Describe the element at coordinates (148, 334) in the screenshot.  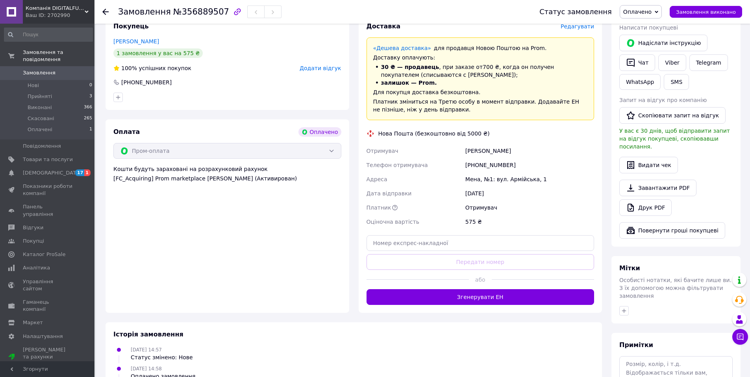
I see `span: Історія замовлення` at that location.